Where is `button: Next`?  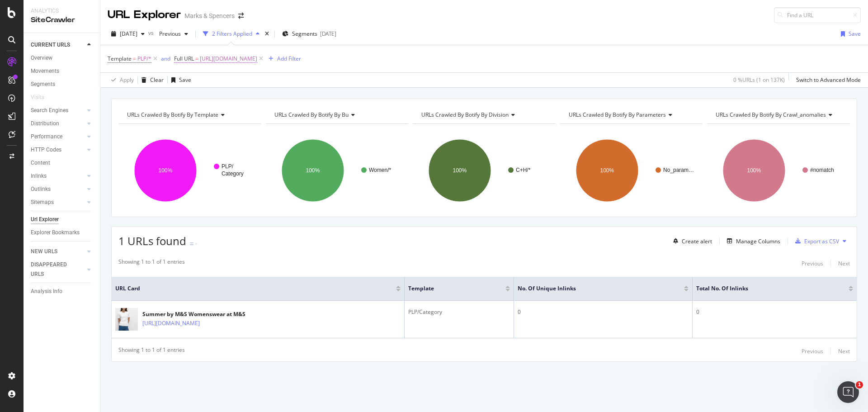 button: Next is located at coordinates (844, 263).